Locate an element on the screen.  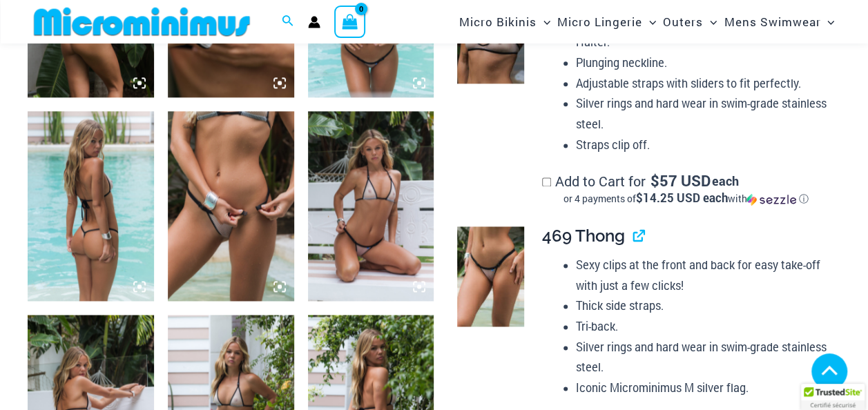
li: Sexy clips at the front and back for easy take-off with just a few clicks! is located at coordinates (702, 274).